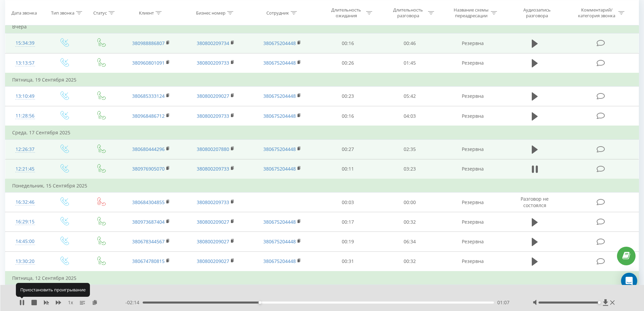 The width and height of the screenshot is (644, 311). What do you see at coordinates (322, 186) in the screenshot?
I see `td: Понедельник, 15 Сентября 2025` at bounding box center [322, 186].